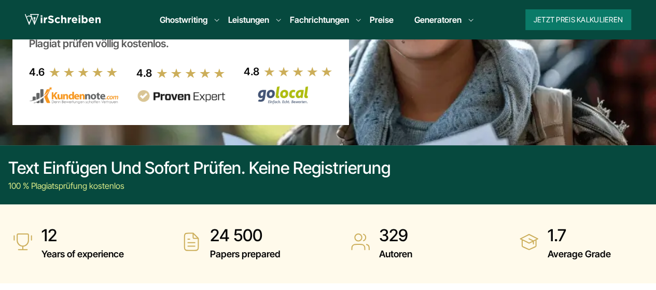  What do you see at coordinates (396, 254) in the screenshot?
I see `span: Autoren` at bounding box center [396, 254].